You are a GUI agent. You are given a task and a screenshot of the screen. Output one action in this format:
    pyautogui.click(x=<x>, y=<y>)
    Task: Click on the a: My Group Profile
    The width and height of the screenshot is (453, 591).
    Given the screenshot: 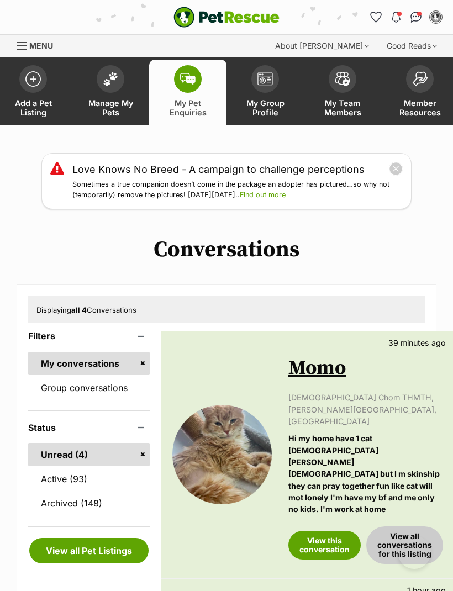 What is the action you would take?
    pyautogui.click(x=265, y=92)
    